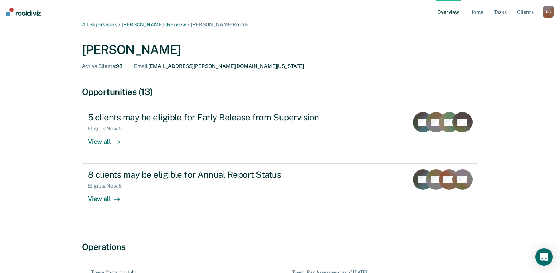 The height and width of the screenshot is (273, 560). Describe the element at coordinates (108, 186) in the screenshot. I see `div: Eligible Now : 8` at that location.